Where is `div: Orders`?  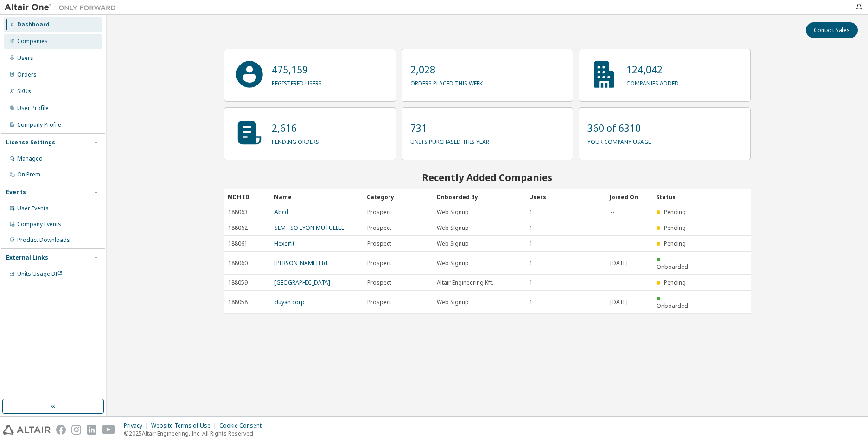
div: Orders is located at coordinates (27, 75).